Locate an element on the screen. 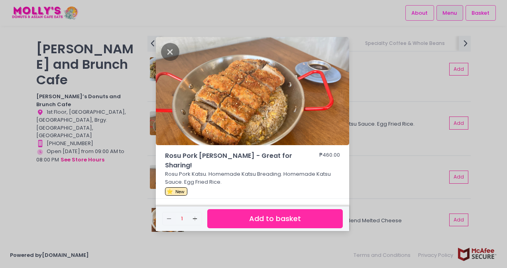 This screenshot has width=507, height=268. div: ₱460.00 is located at coordinates (329, 161).